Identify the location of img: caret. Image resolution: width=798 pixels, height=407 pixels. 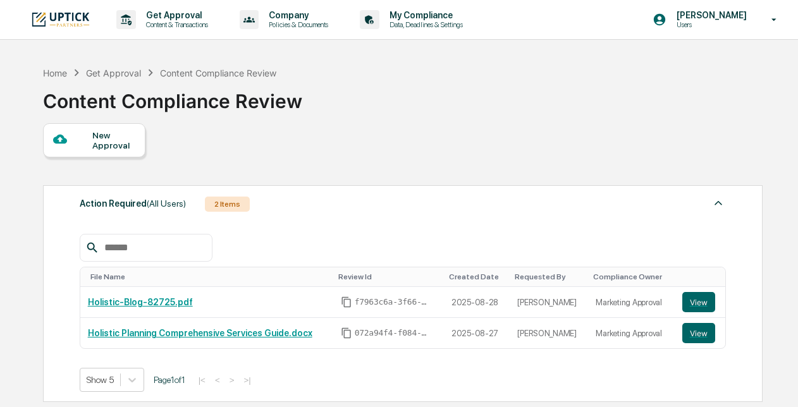
(719, 203).